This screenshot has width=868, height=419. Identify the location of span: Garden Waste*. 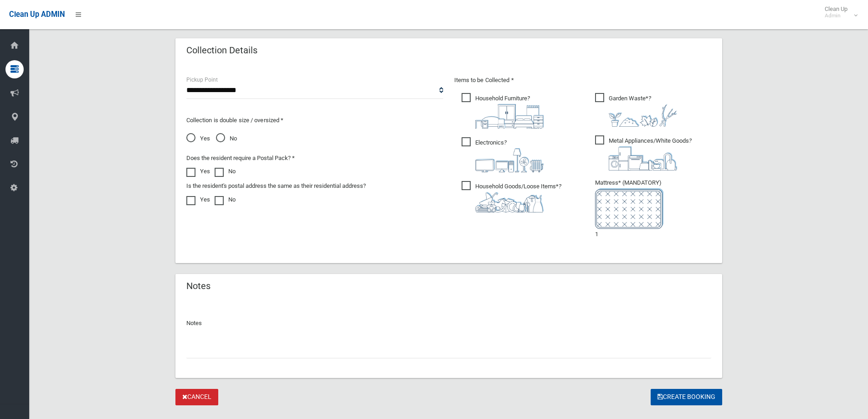
(636, 110).